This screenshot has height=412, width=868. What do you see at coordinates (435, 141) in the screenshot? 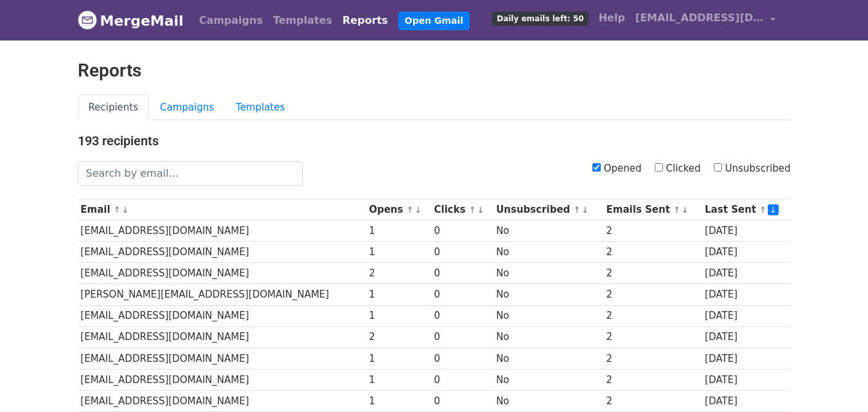
I see `h4: 193 recipients` at bounding box center [435, 141].